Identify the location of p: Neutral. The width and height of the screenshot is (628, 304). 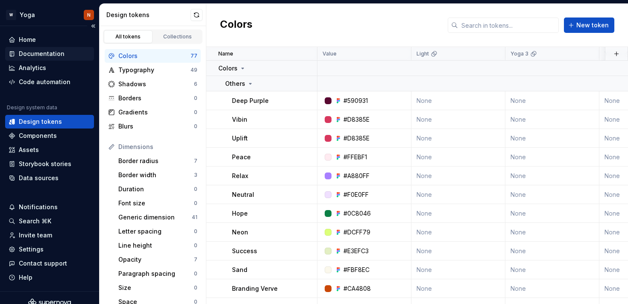
(243, 195).